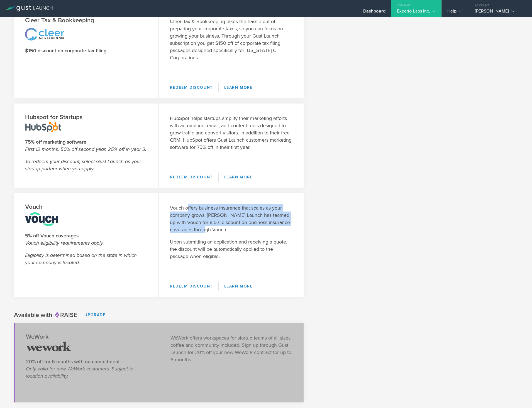  Describe the element at coordinates (42, 218) in the screenshot. I see `img: vouch-logo` at that location.